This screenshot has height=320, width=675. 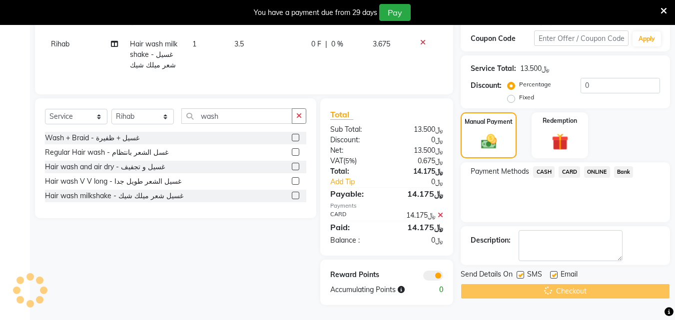 I want to click on span: Total, so click(x=342, y=114).